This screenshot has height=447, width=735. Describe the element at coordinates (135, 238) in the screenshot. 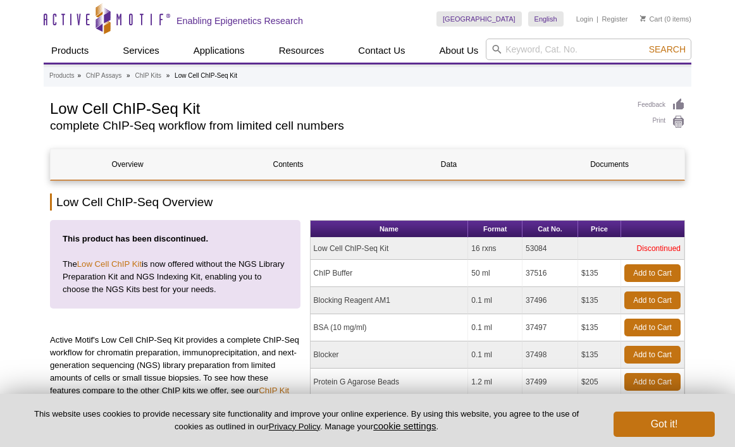

I see `strong: This product has been discontinued.` at that location.